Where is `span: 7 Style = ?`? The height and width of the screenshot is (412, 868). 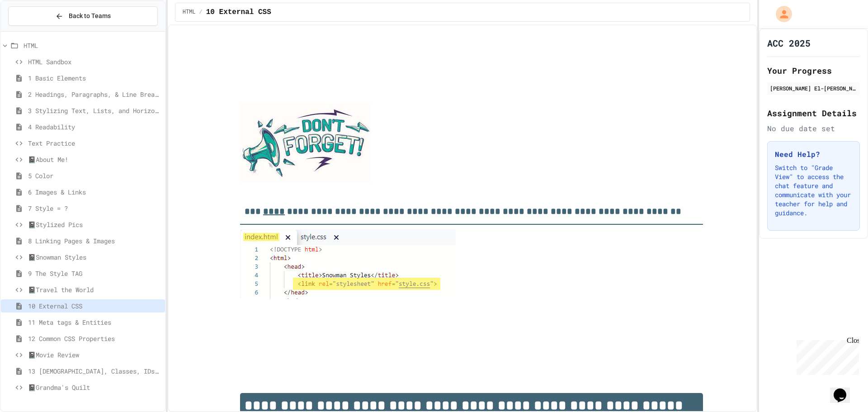
span: 7 Style = ? is located at coordinates (95, 208).